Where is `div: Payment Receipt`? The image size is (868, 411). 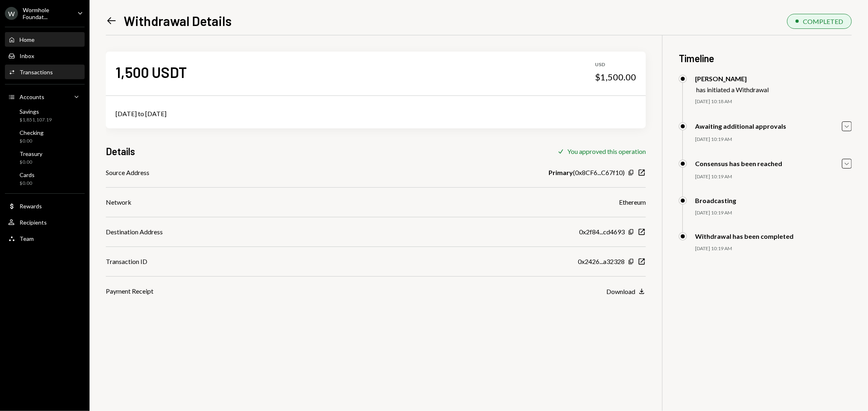 div: Payment Receipt is located at coordinates (130, 291).